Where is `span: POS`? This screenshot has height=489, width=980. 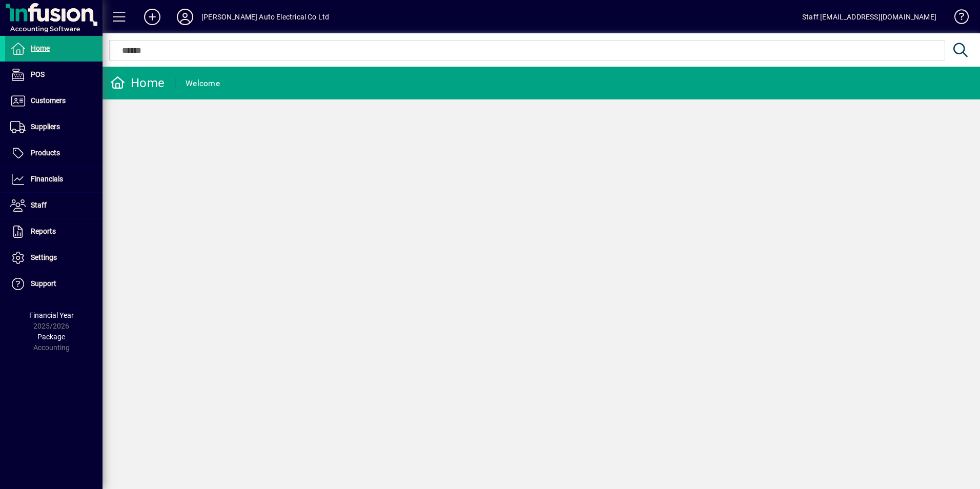 span: POS is located at coordinates (37, 74).